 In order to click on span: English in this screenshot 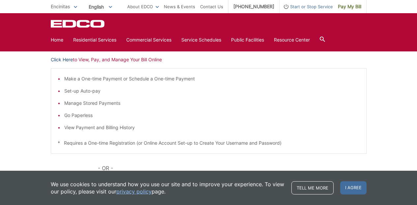, I will do `click(100, 7)`.